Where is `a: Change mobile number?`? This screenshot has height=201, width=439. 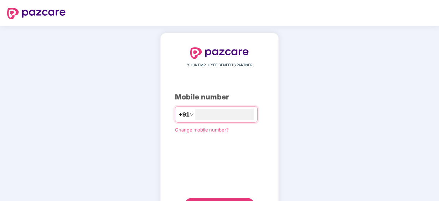 a: Change mobile number? is located at coordinates (202, 130).